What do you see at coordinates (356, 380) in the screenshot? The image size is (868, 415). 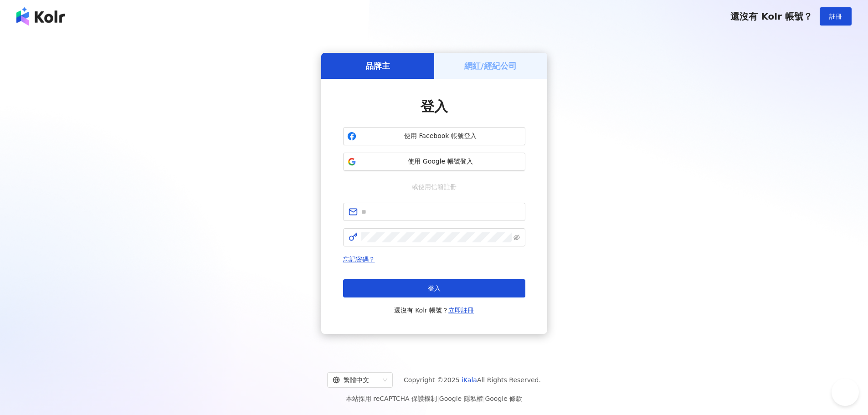 I see `div: 繁體中文` at bounding box center [356, 380].